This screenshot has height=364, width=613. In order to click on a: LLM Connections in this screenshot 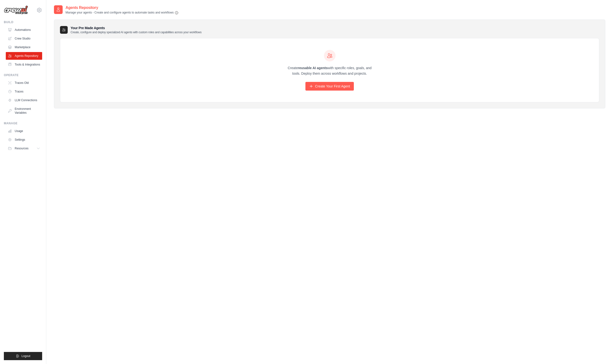, I will do `click(24, 100)`.